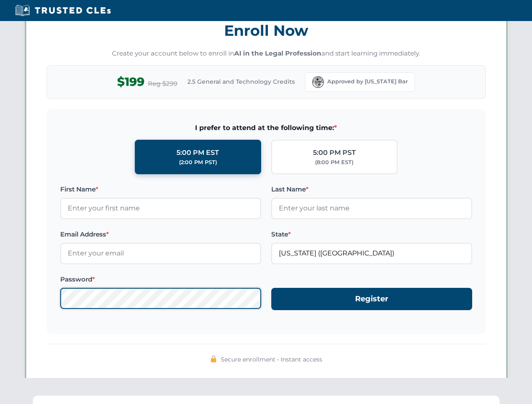 This screenshot has height=404, width=532. I want to click on label: Last Name, so click(372, 189).